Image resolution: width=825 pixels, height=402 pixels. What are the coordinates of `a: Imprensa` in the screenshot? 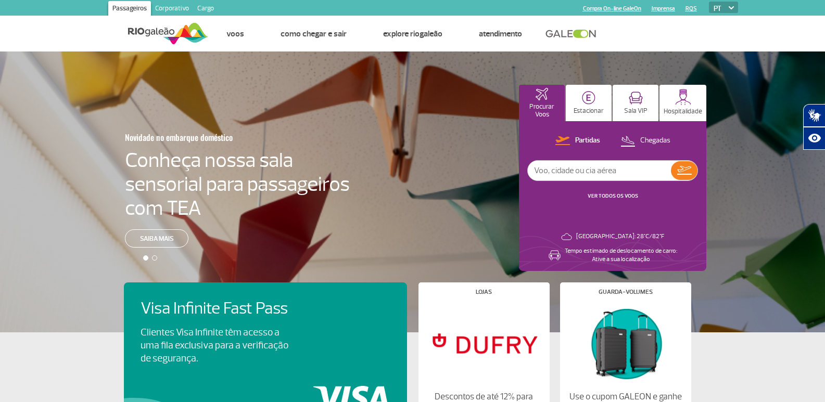 It's located at (663, 8).